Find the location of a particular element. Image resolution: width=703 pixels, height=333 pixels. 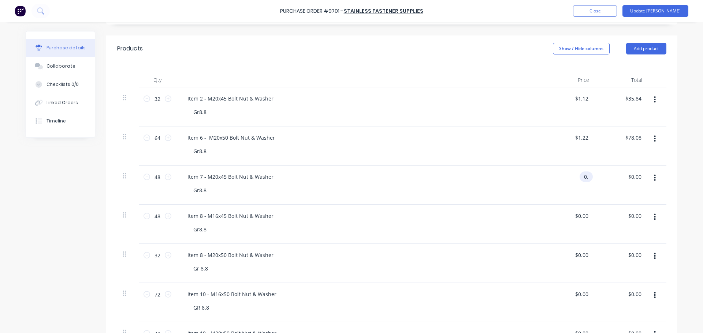

div: Price is located at coordinates (568, 80).